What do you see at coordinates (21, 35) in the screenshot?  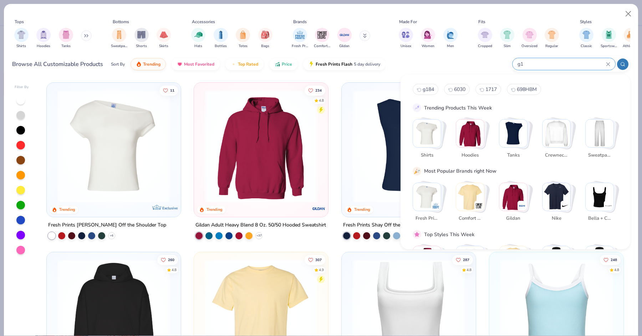 I see `img: Shirts Image` at bounding box center [21, 35].